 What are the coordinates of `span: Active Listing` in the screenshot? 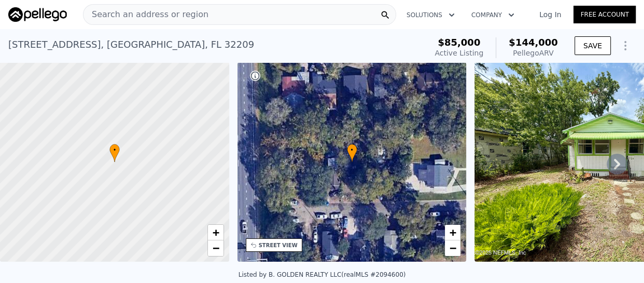 It's located at (459, 53).